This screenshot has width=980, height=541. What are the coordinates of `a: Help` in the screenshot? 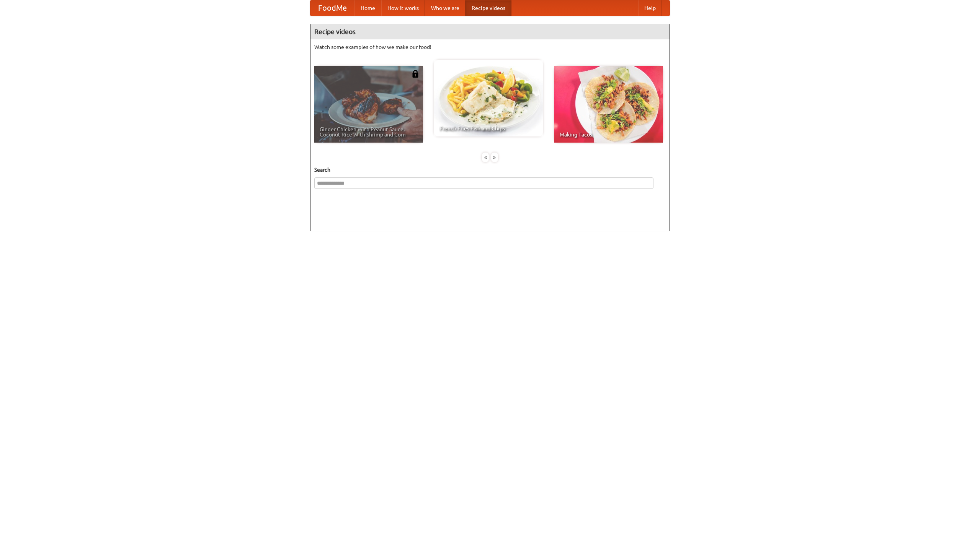 It's located at (649, 8).